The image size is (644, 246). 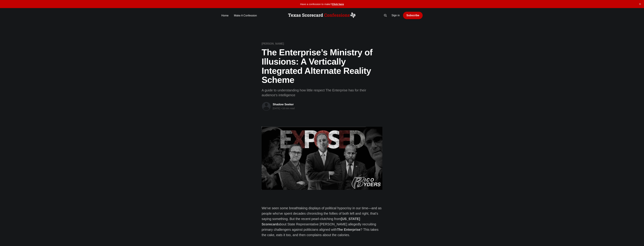 I want to click on img: The Enterprise’s Ministry of Illusions: A Vertically Integrated Alternate Reality Scheme, so click(x=322, y=158).